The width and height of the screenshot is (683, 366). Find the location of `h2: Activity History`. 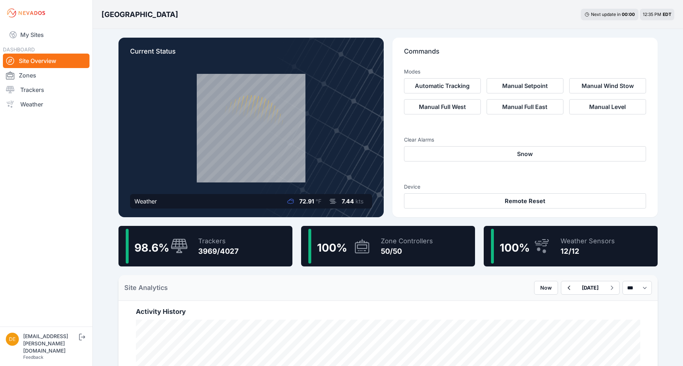

h2: Activity History is located at coordinates (388, 312).